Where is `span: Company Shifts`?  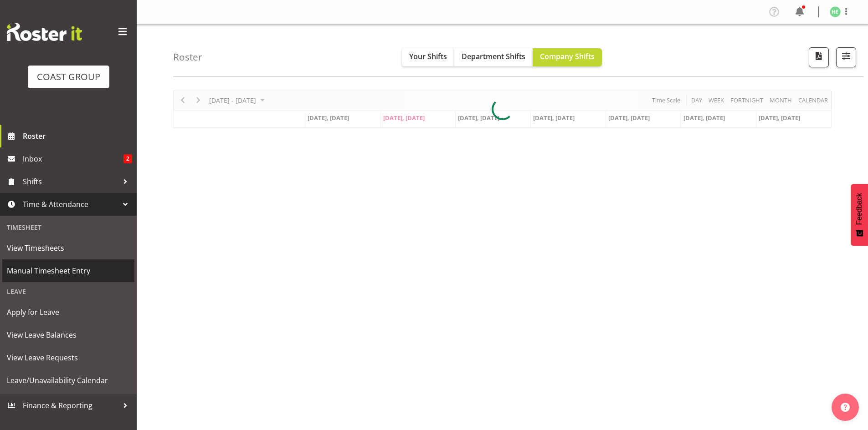
span: Company Shifts is located at coordinates (568, 56).